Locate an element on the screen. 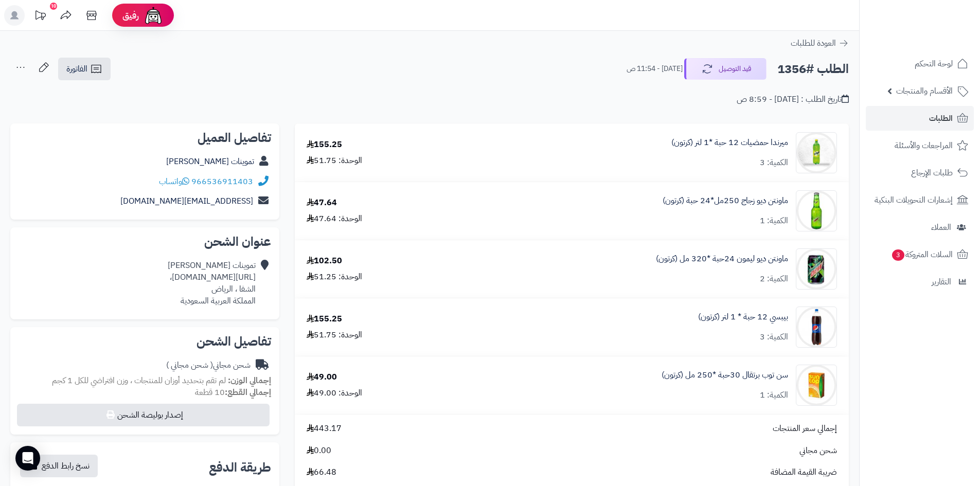  button: قيد التوصيل is located at coordinates (726, 69).